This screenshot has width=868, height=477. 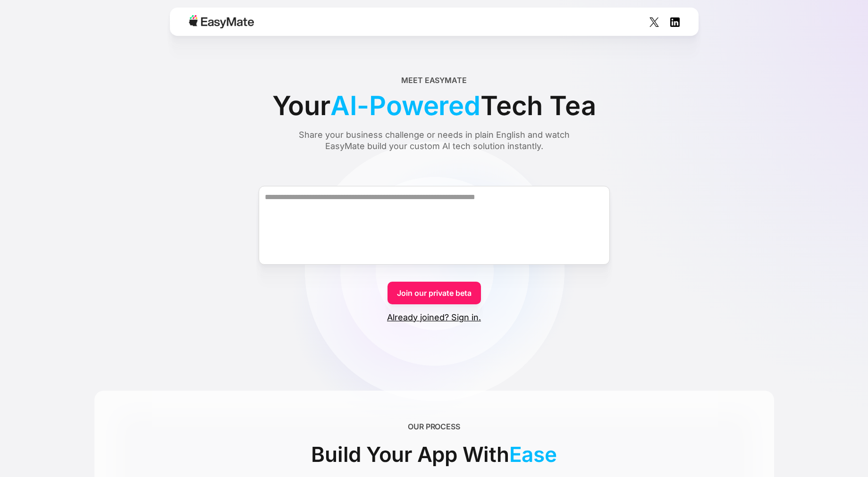 What do you see at coordinates (222, 22) in the screenshot?
I see `img: Easymate logo` at bounding box center [222, 22].